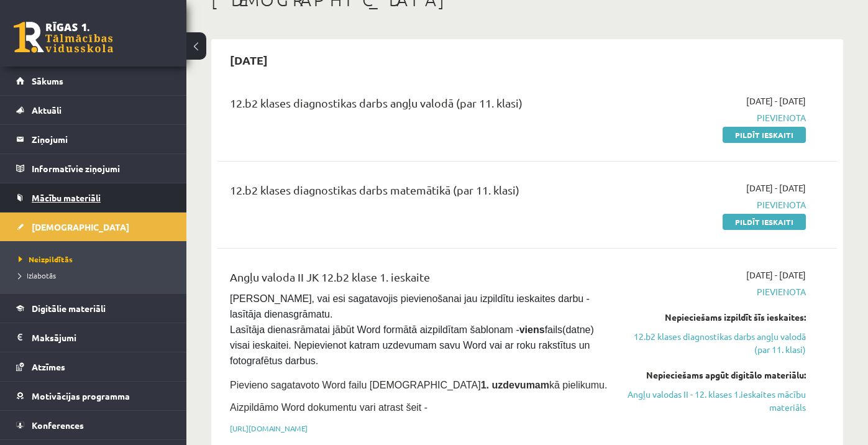 The width and height of the screenshot is (868, 445). I want to click on div: Nepieciešams apgūt digitālo materiālu:, so click(716, 375).